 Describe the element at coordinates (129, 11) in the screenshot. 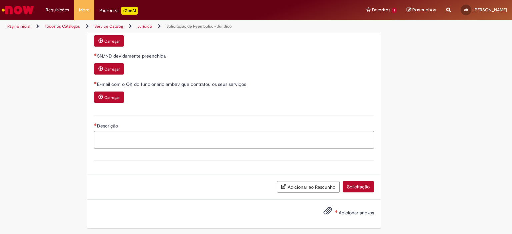

I see `p: +GenAi` at that location.